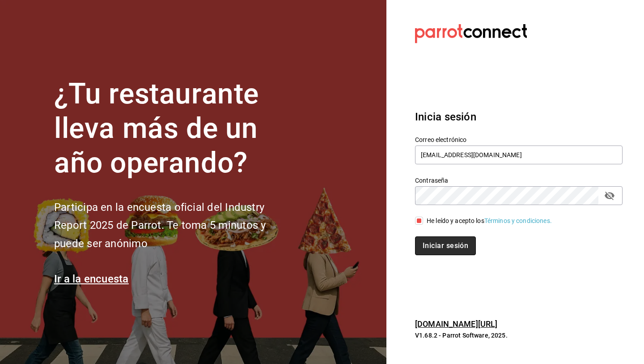 The height and width of the screenshot is (364, 644). Describe the element at coordinates (175, 226) in the screenshot. I see `h2: Participa en la encuesta oficial del Industry Report 2025 de Parrot. Te toma 5 minutos y puede se...` at that location.